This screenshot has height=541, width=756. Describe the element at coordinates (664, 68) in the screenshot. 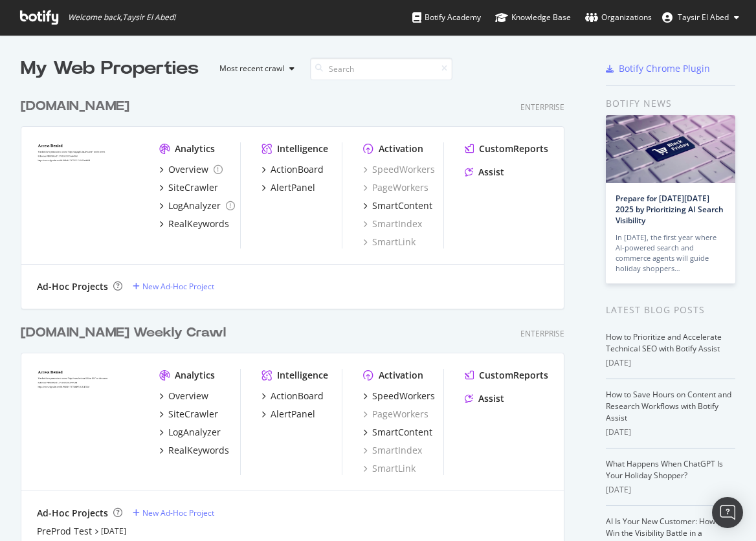

I see `div: Botify Chrome Plugin` at that location.